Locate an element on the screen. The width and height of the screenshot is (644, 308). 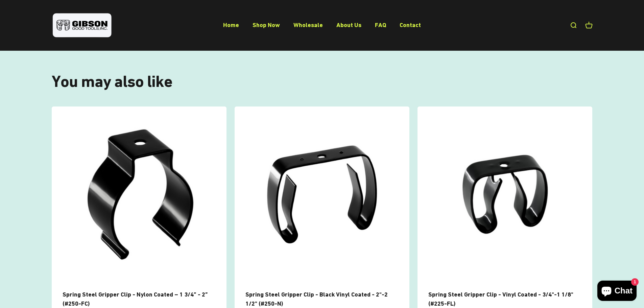
inbox-online-store-chat: Shopify online store chat is located at coordinates (617, 292).